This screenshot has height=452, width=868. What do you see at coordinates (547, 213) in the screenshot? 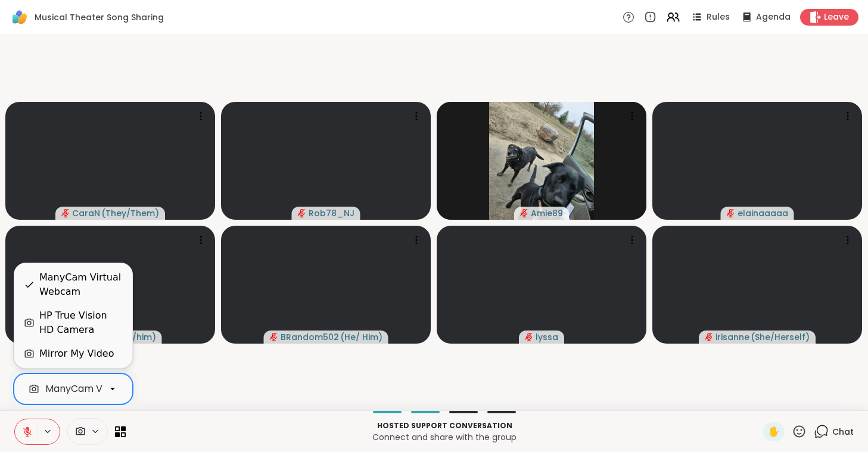
I see `span: Amie89` at bounding box center [547, 213].